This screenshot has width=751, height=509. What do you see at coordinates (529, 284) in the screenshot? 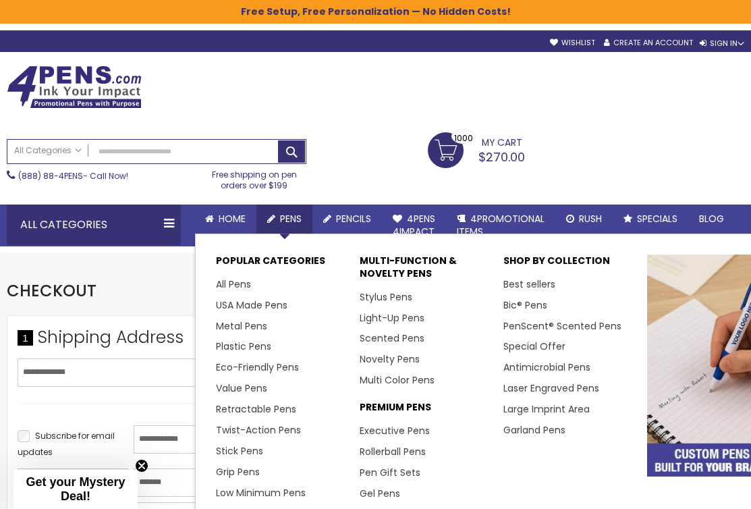
I see `a: Best sellers` at bounding box center [529, 284].